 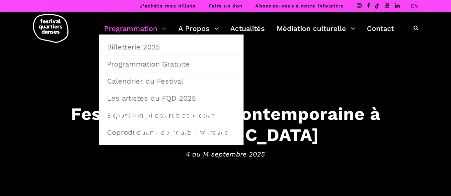 What do you see at coordinates (225, 6) in the screenshot?
I see `a: Faire un don` at bounding box center [225, 6].